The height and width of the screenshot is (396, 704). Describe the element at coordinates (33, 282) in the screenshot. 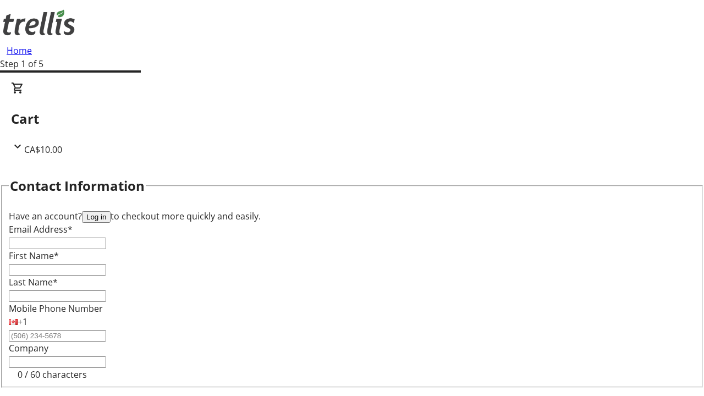

I see `label: Last Name*` at that location.